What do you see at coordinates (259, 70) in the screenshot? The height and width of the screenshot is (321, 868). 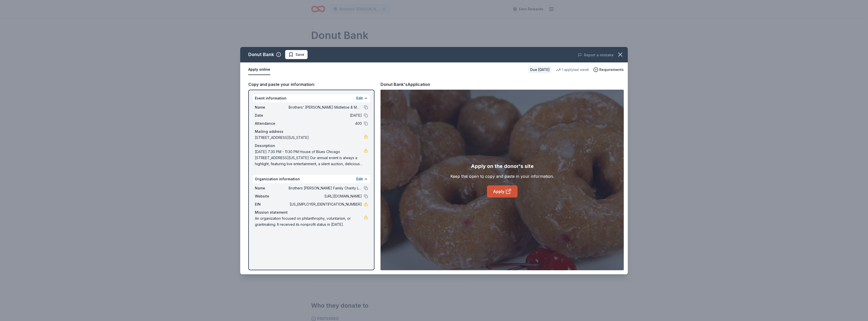 I see `button: Apply online` at bounding box center [259, 70].